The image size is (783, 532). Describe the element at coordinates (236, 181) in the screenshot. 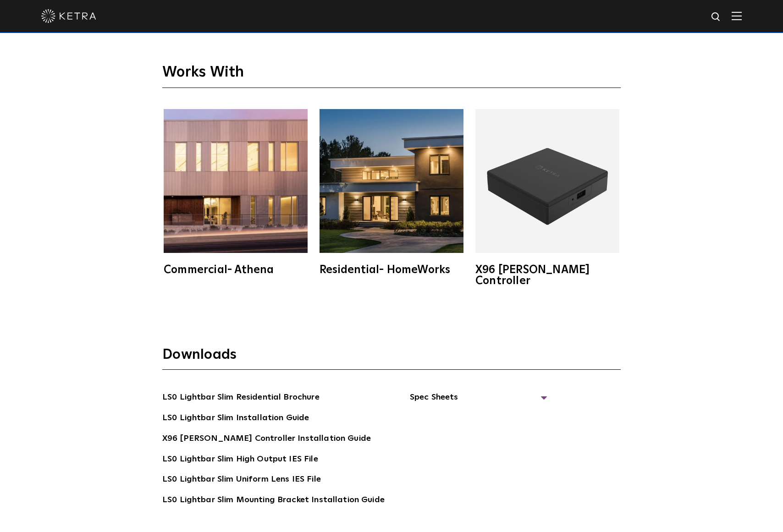

I see `img: athena-square` at that location.